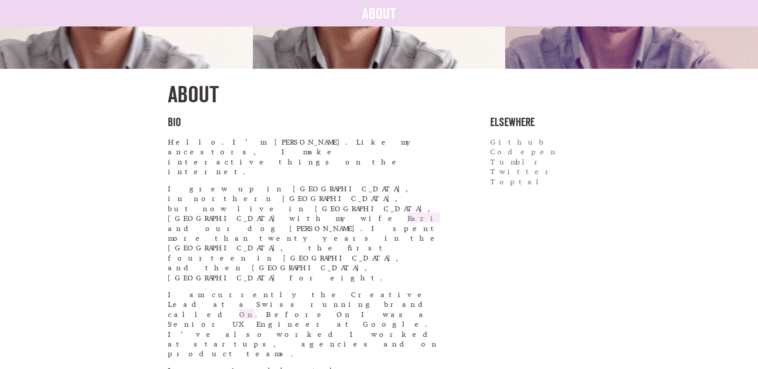 The image size is (758, 369). I want to click on a: Twitter, so click(524, 170).